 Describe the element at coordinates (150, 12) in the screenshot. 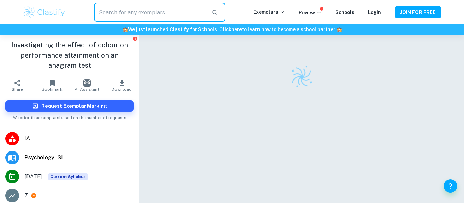

I see `input: Search for any exemplars...` at that location.